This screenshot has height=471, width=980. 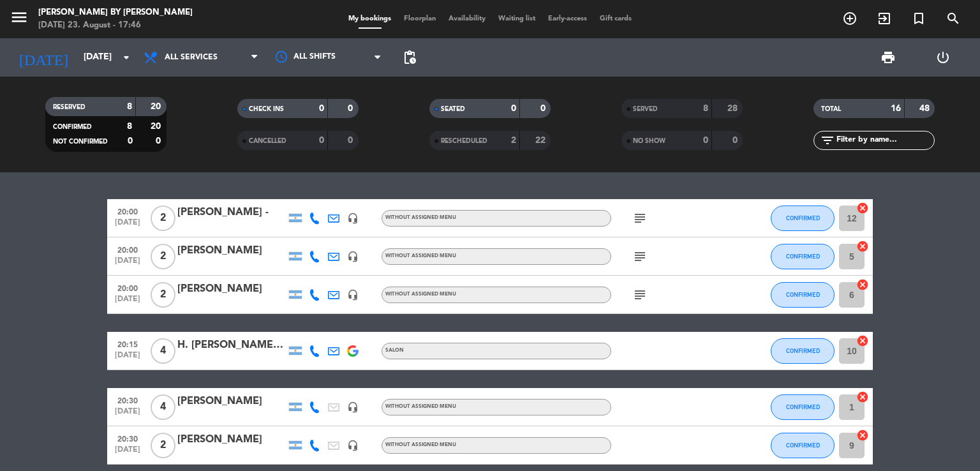 I want to click on strong: 28, so click(x=733, y=108).